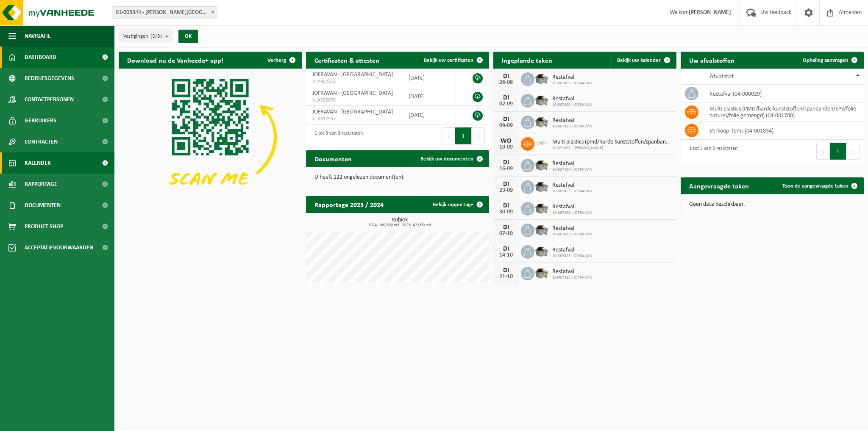 The height and width of the screenshot is (431, 868). I want to click on span: Navigatie, so click(38, 36).